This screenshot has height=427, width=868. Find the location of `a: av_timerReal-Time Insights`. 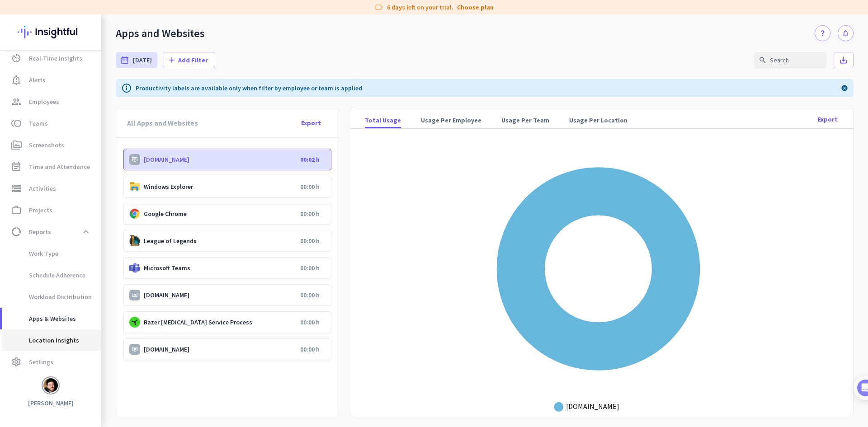

a: av_timerReal-Time Insights is located at coordinates (51, 58).